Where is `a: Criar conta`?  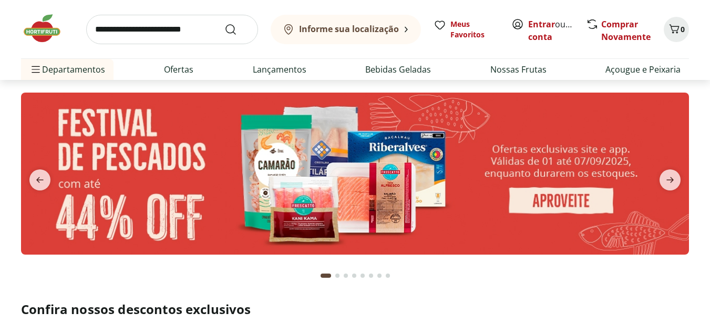
a: Criar conta is located at coordinates (557, 30).